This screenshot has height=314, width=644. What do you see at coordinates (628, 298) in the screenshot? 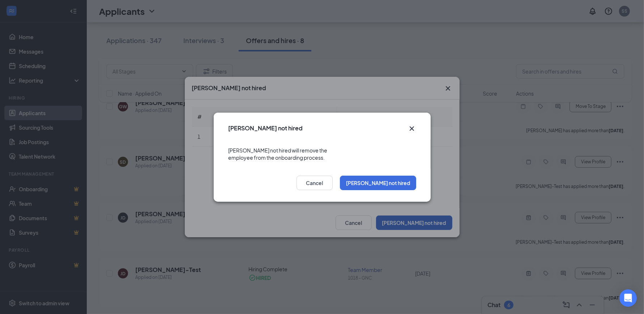
I see `div: Open Intercom Messenger` at bounding box center [628, 298].